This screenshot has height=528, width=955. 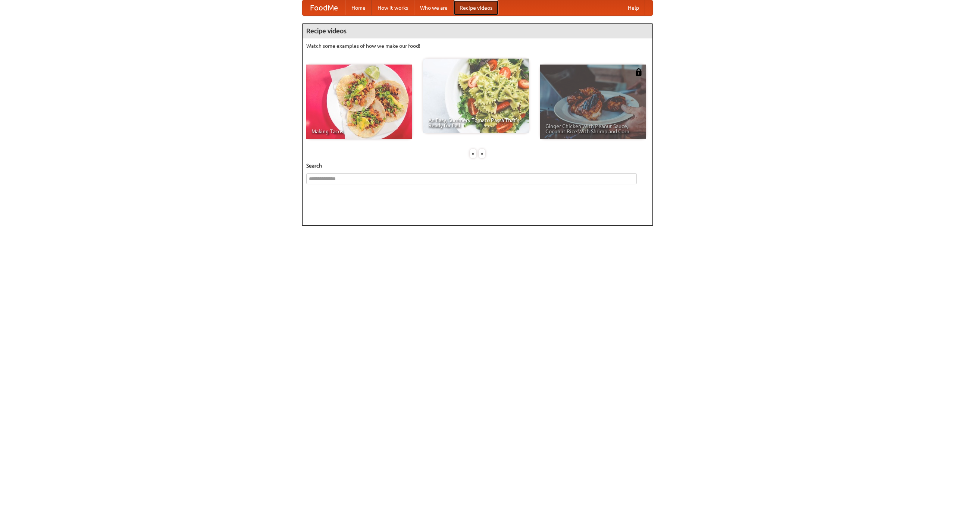 I want to click on img: 483408.png, so click(x=639, y=72).